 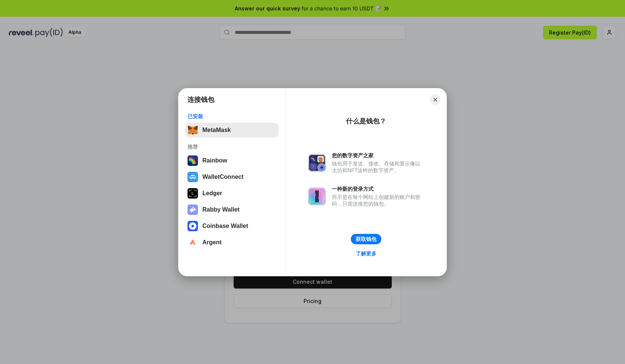 What do you see at coordinates (378, 167) in the screenshot?
I see `div: 钱包用于发送、接收、存储和显示像以太坊和NFT这样的数字资产。` at bounding box center [378, 167].